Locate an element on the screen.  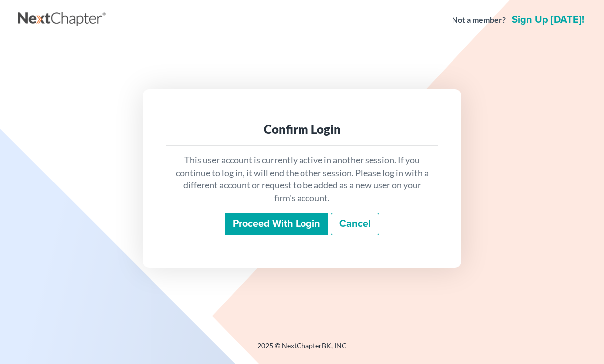
strong: Not a member? is located at coordinates (479, 20).